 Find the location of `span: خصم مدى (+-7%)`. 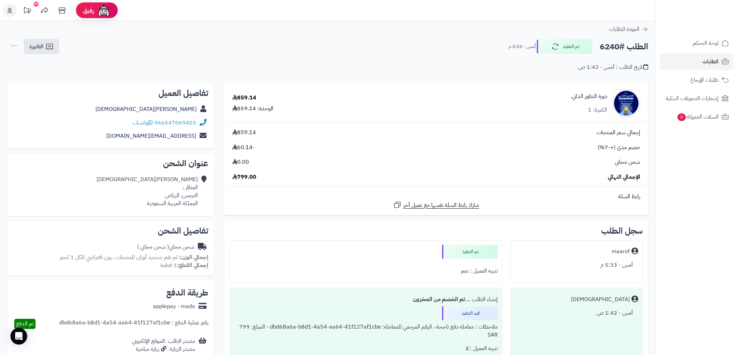

span: خصم مدى (+-7%) is located at coordinates (619, 148).